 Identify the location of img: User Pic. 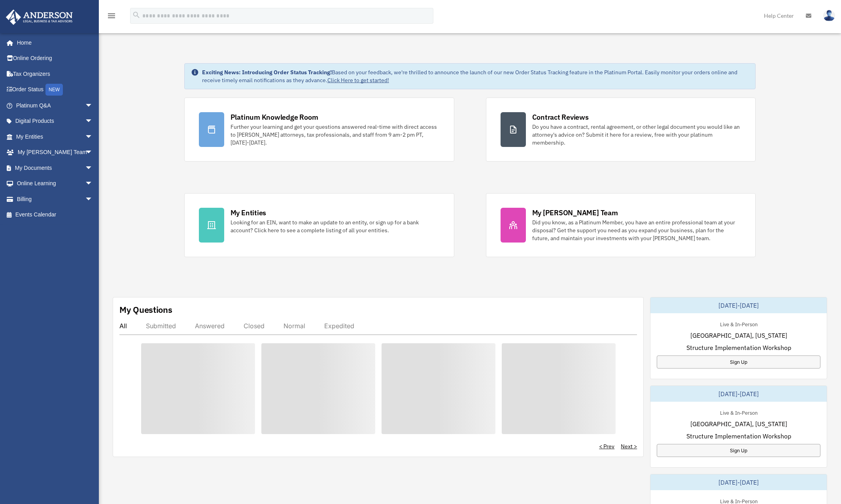
(829, 15).